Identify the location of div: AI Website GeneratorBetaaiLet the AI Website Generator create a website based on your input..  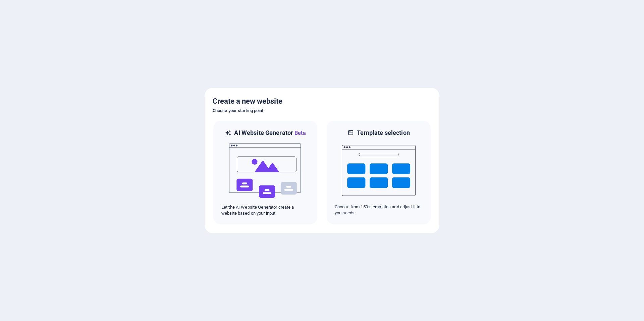
(265, 172).